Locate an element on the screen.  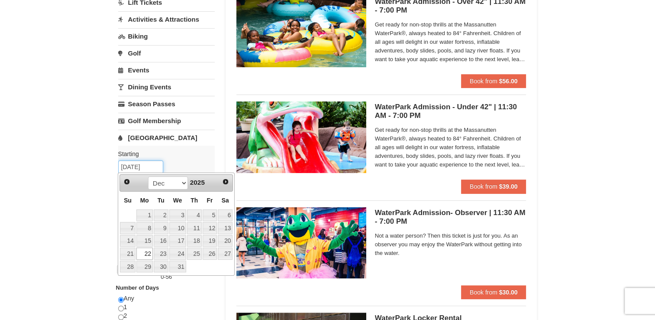
button: Book from $30.00 is located at coordinates (494, 292).